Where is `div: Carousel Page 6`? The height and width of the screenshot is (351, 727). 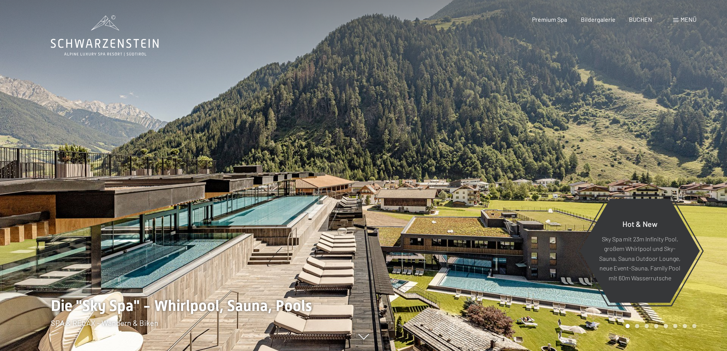 div: Carousel Page 6 is located at coordinates (675, 326).